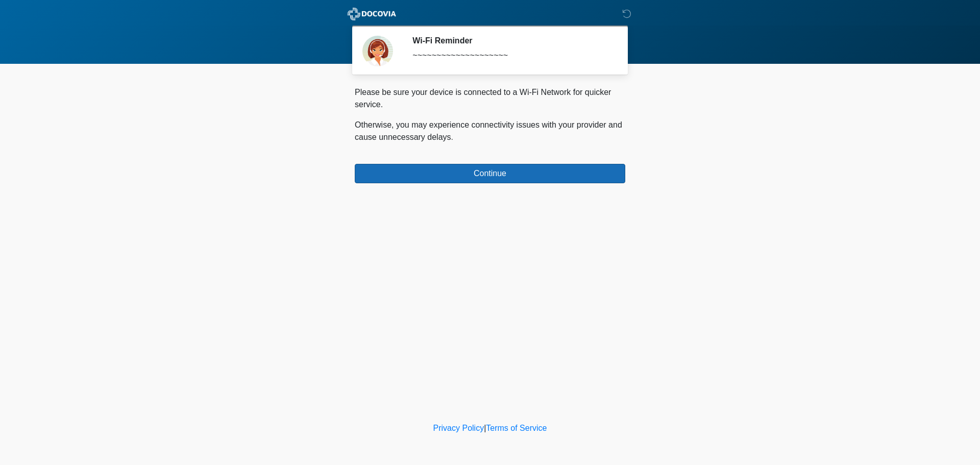 Image resolution: width=980 pixels, height=465 pixels. Describe the element at coordinates (490, 131) in the screenshot. I see `p: Otherwise, you may experience connectivity issues with your provider and cause unnecessary delays` at that location.